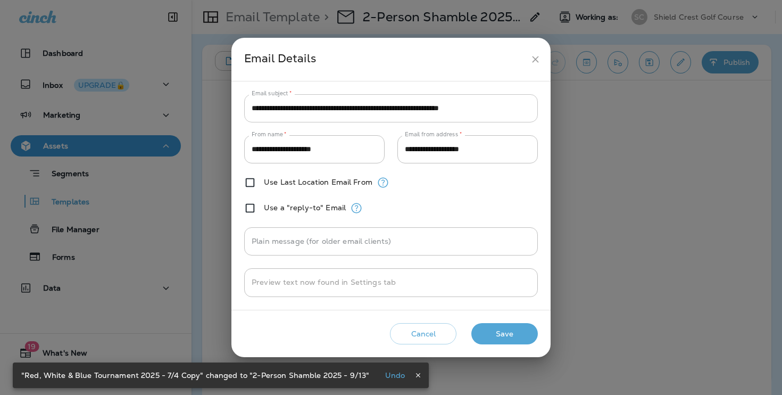 This screenshot has width=782, height=395. Describe the element at coordinates (385, 59) in the screenshot. I see `div: Email Details` at that location.